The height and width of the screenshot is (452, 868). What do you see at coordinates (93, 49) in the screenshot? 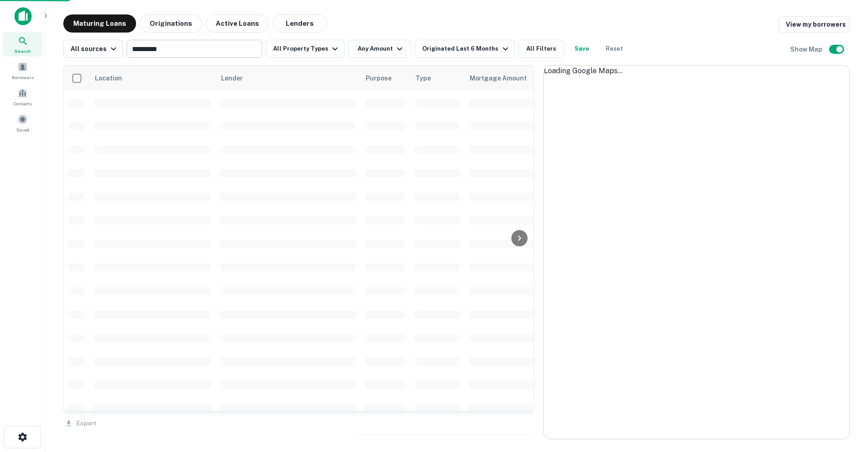
I see `button: All sources` at bounding box center [93, 49].